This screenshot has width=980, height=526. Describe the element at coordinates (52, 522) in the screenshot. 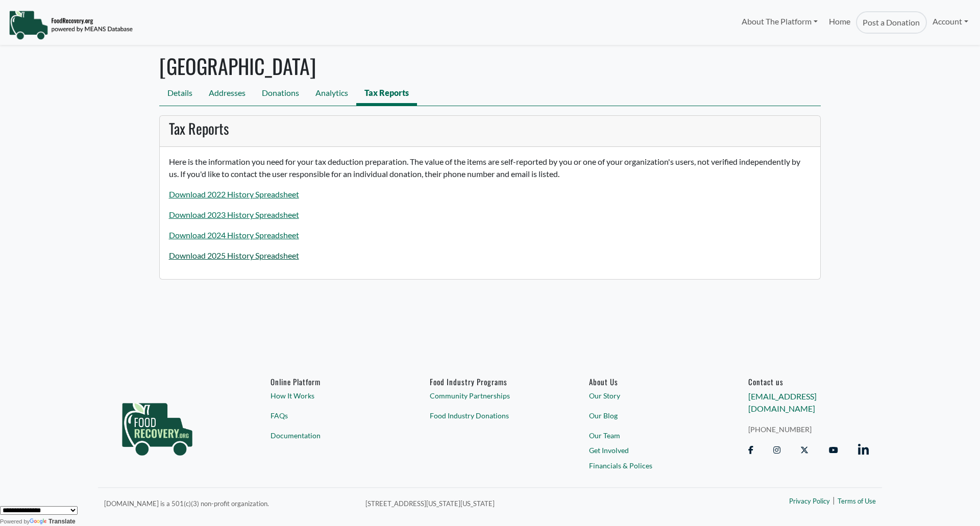

I see `a: Translate` at that location.